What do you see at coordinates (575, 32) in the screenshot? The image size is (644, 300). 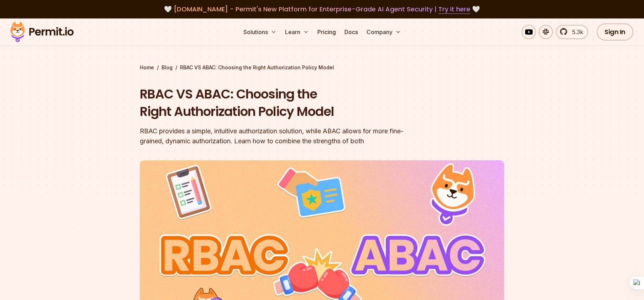 I see `span: 5.3k` at bounding box center [575, 32].